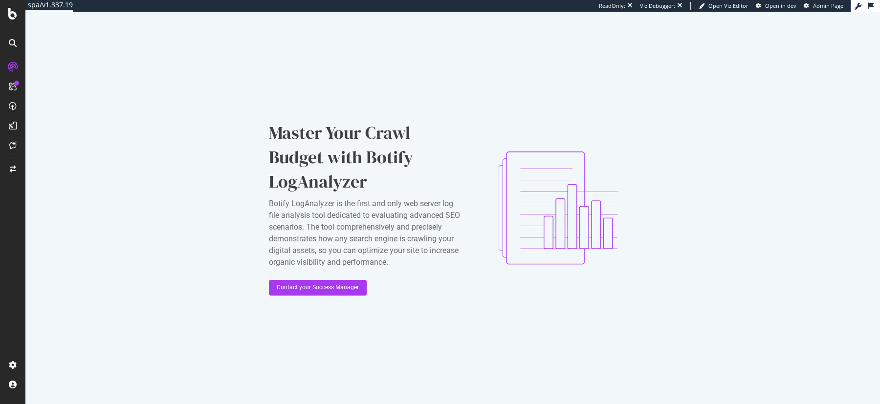 Image resolution: width=880 pixels, height=404 pixels. What do you see at coordinates (366, 233) in the screenshot?
I see `div: Botify LogAnalyzer is the first and only web server log file analysis tool dedicated to evaluatin...` at bounding box center [366, 233].